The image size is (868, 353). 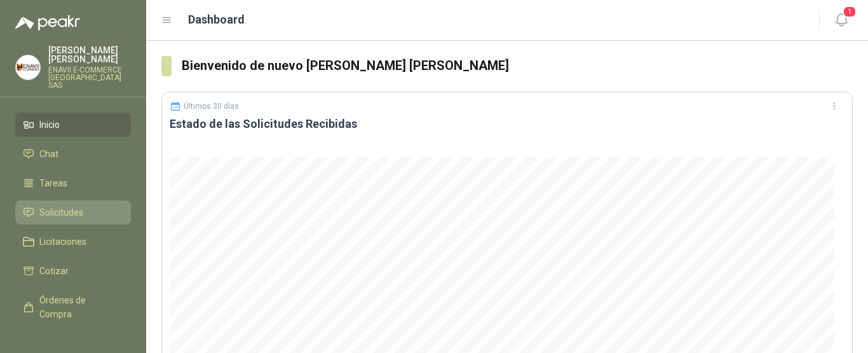 I want to click on span: Cotizar, so click(x=54, y=271).